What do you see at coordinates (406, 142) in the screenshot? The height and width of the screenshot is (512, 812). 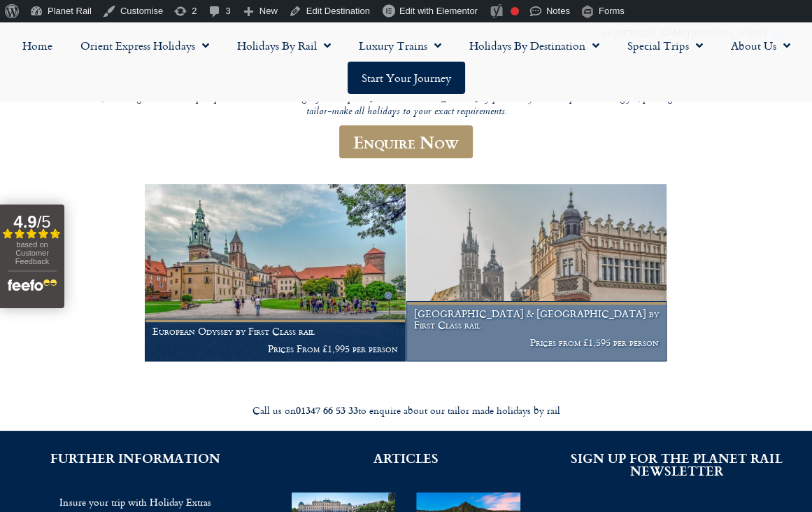 I see `a: Enquire Now` at bounding box center [406, 142].